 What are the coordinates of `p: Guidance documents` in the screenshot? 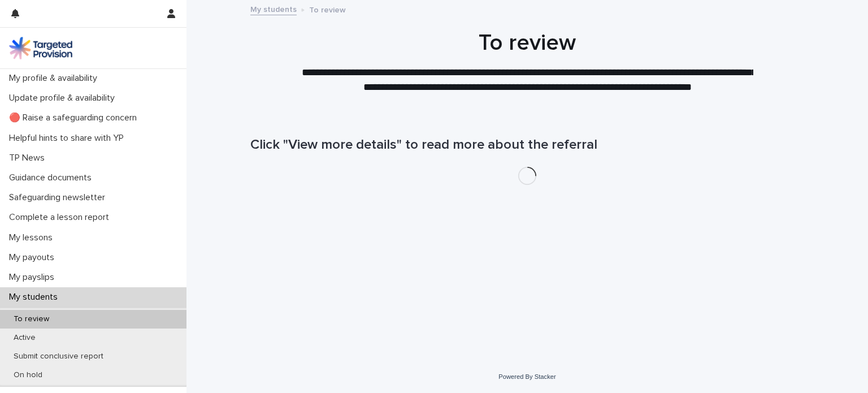 It's located at (52, 177).